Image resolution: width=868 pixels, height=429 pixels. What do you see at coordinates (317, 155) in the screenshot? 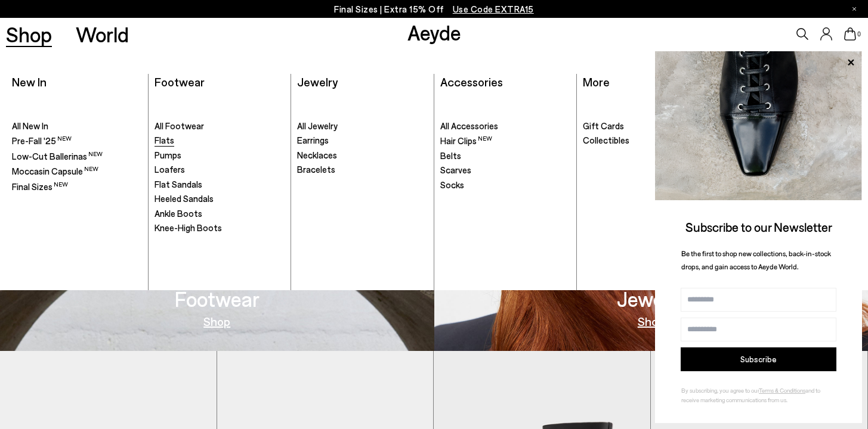
I see `span: Necklaces` at bounding box center [317, 155].